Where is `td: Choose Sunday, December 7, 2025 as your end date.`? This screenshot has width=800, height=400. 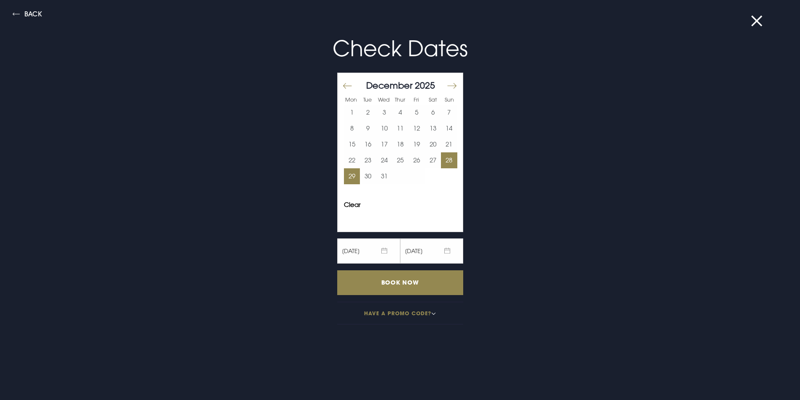
td: Choose Sunday, December 7, 2025 as your end date. is located at coordinates (449, 113).